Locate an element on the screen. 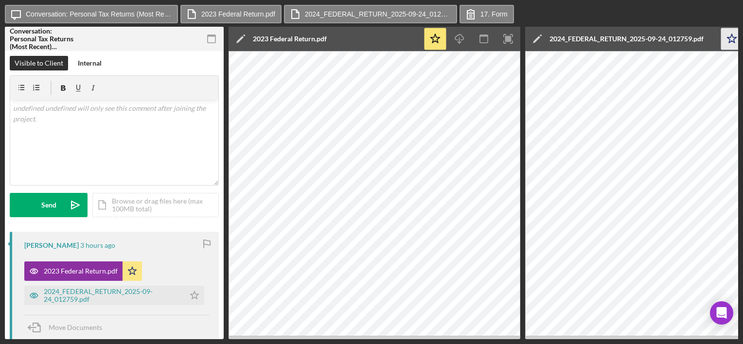  div: Send is located at coordinates (49, 205).